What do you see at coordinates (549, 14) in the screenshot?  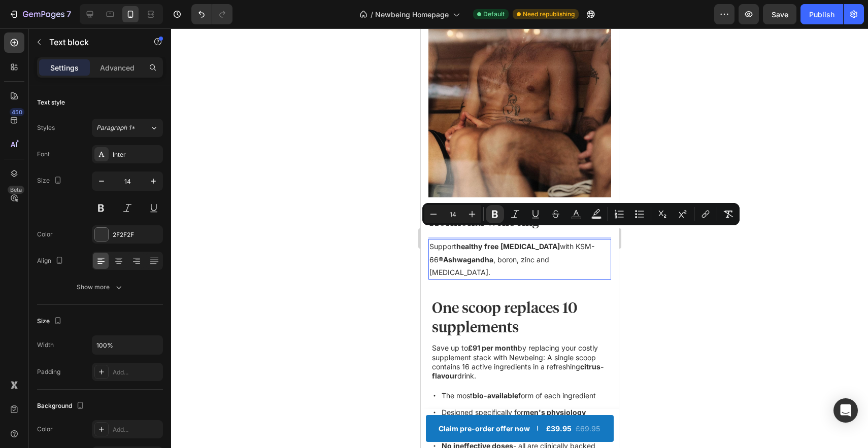 I see `span: Need republishing` at bounding box center [549, 14].